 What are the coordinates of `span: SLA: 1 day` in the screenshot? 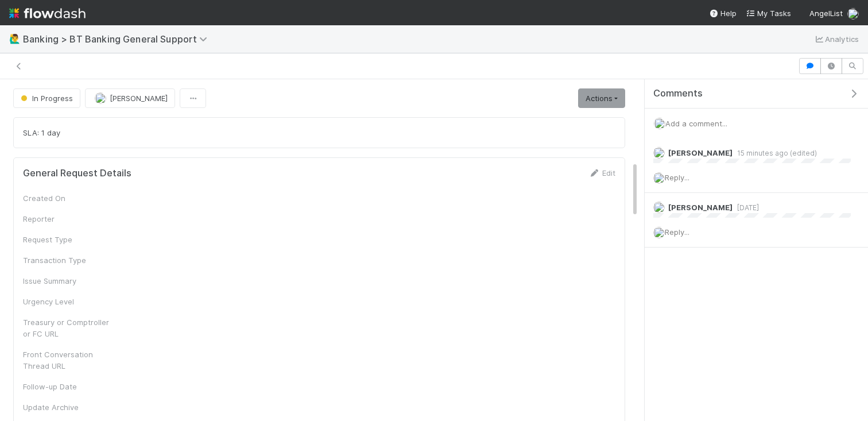 It's located at (41, 133).